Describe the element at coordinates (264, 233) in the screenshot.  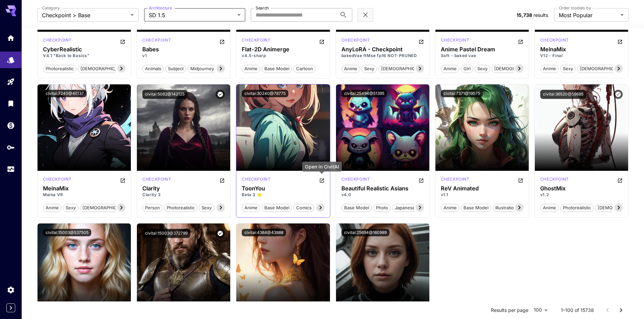
I see `button: civitai:4384@43888` at that location.